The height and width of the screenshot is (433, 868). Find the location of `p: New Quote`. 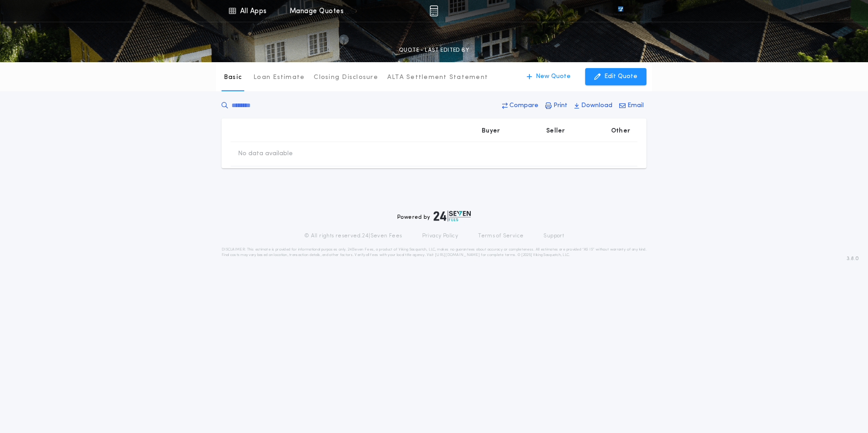

p: New Quote is located at coordinates (553, 76).